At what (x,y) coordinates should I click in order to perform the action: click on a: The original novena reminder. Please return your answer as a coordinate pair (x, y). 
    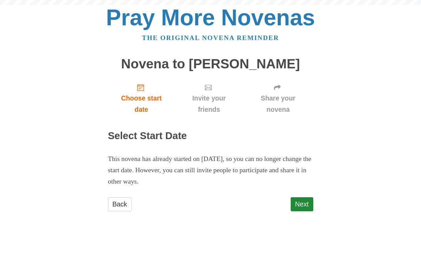
    Looking at the image, I should click on (210, 38).